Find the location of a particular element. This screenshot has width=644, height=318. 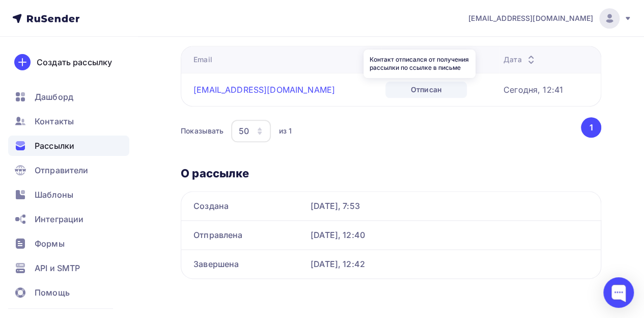

ul: Pagination is located at coordinates (590, 128).